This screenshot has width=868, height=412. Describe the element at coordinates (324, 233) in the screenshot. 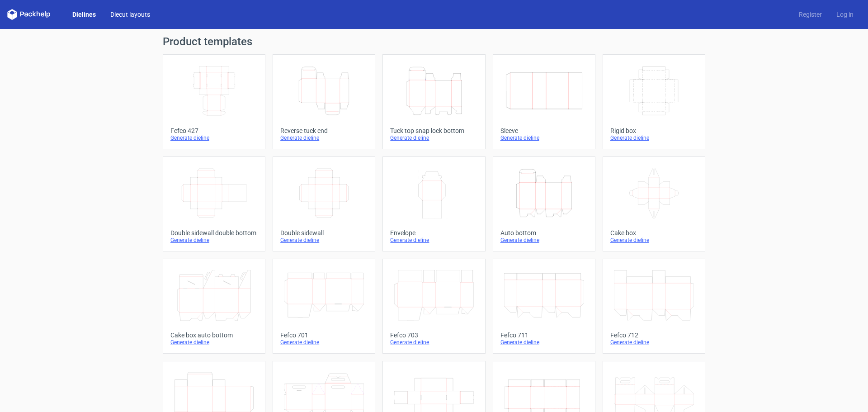

I see `div: Double sidewall` at that location.